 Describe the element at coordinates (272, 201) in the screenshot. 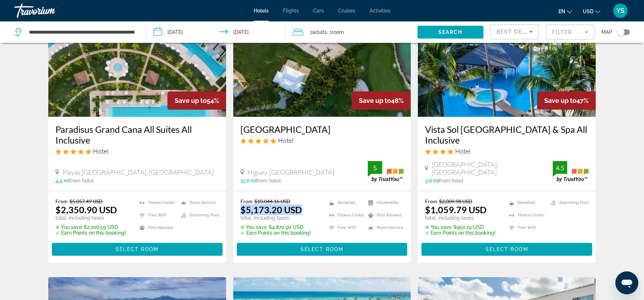

I see `del: $10,044.16 USD` at that location.